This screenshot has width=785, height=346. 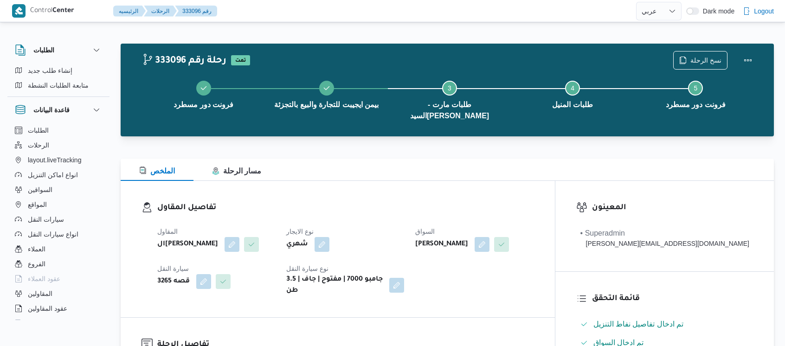 What do you see at coordinates (37, 264) in the screenshot?
I see `span: الفروع` at bounding box center [37, 264].